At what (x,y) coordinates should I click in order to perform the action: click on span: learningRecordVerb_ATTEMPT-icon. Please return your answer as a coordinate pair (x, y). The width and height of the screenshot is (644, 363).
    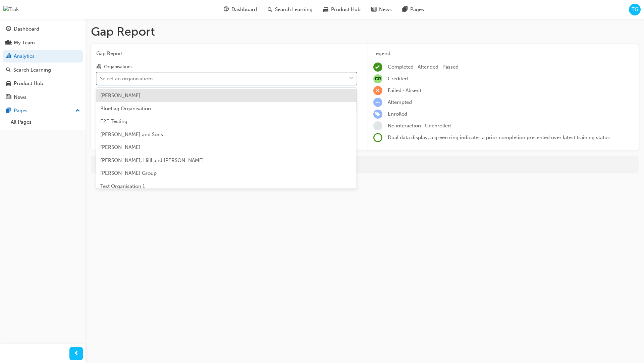
    Looking at the image, I should click on (378, 102).